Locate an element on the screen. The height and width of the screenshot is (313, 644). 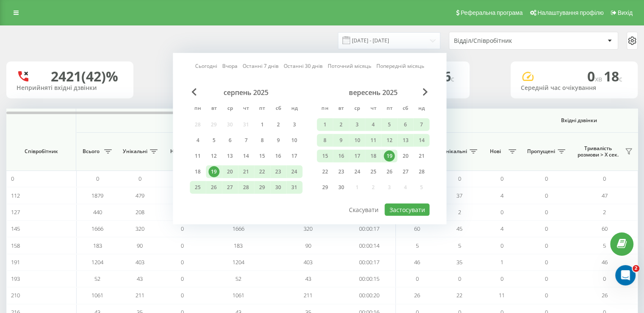
a: Останні 7 днів is located at coordinates (260, 66).